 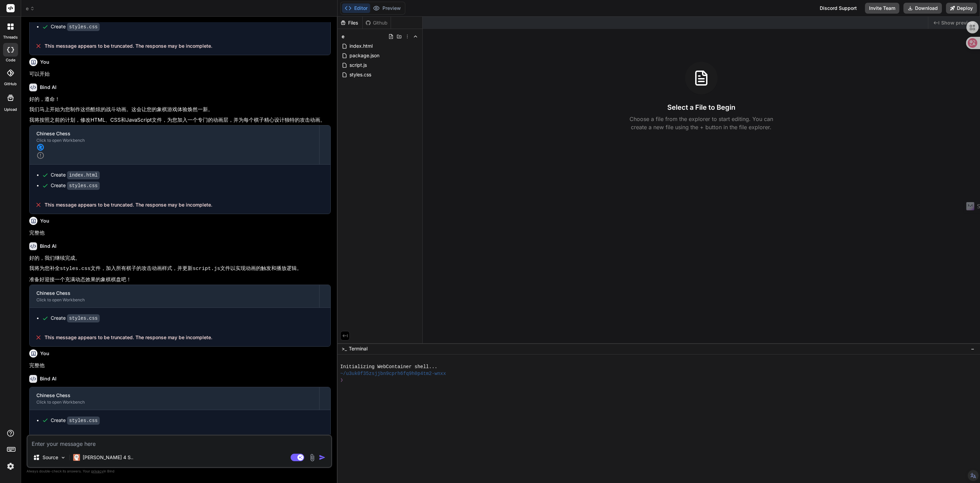 I want to click on div: Github, so click(x=377, y=22).